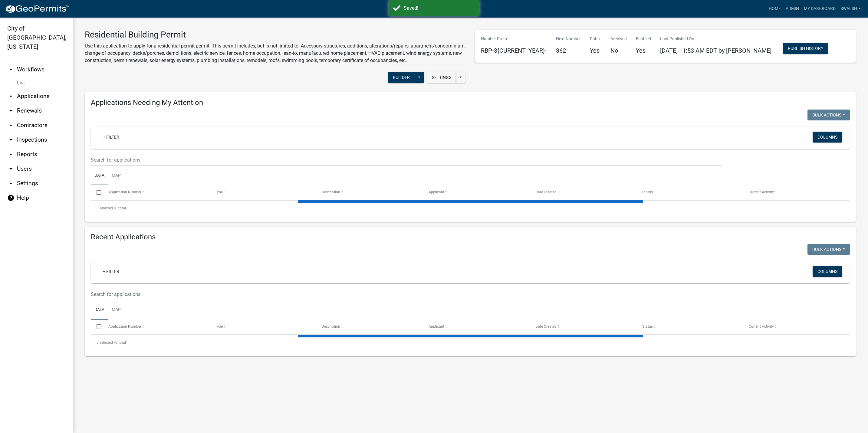 This screenshot has height=433, width=868. Describe the element at coordinates (568, 51) in the screenshot. I see `h5: 362` at that location.